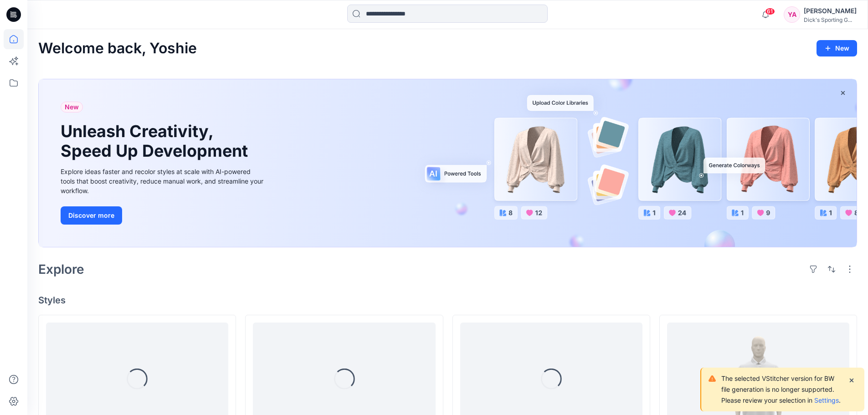  What do you see at coordinates (792, 14) in the screenshot?
I see `div: YA` at bounding box center [792, 14].